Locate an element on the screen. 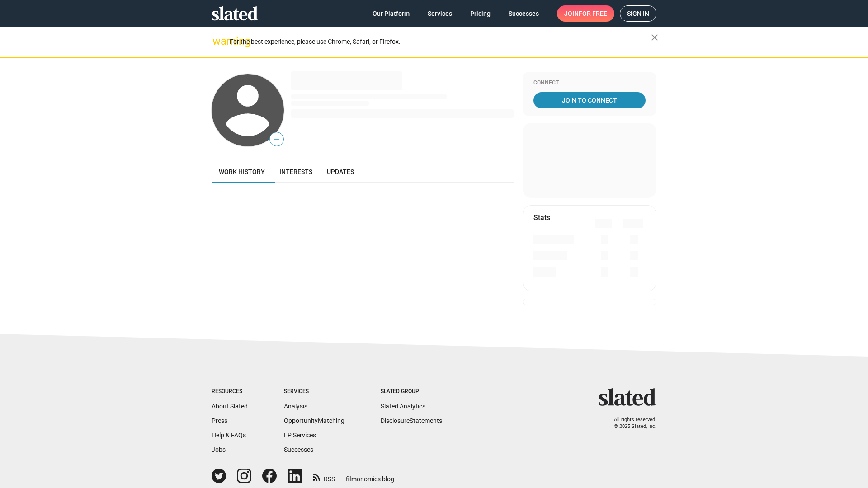  span: Our Platform is located at coordinates (391, 14).